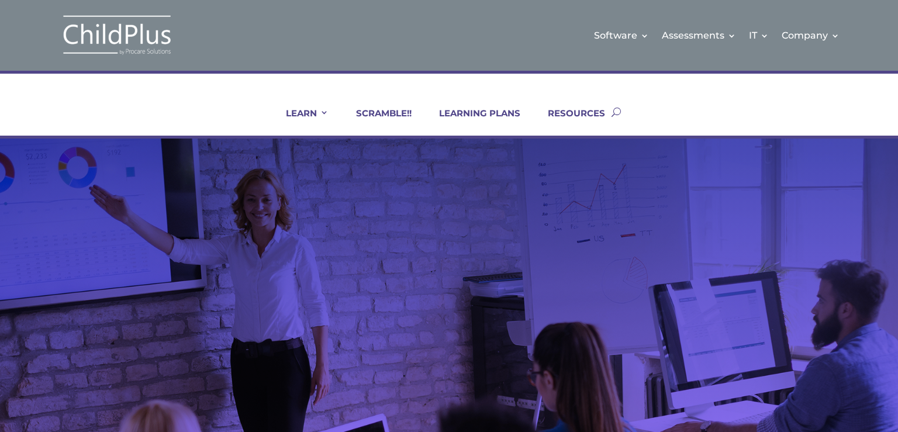 This screenshot has width=898, height=432. What do you see at coordinates (569, 122) in the screenshot?
I see `a: RESOURCES` at bounding box center [569, 122].